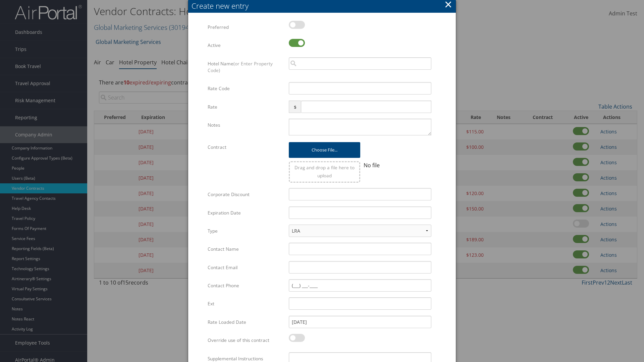 This screenshot has height=362, width=644. Describe the element at coordinates (246, 147) in the screenshot. I see `label: Contract` at that location.